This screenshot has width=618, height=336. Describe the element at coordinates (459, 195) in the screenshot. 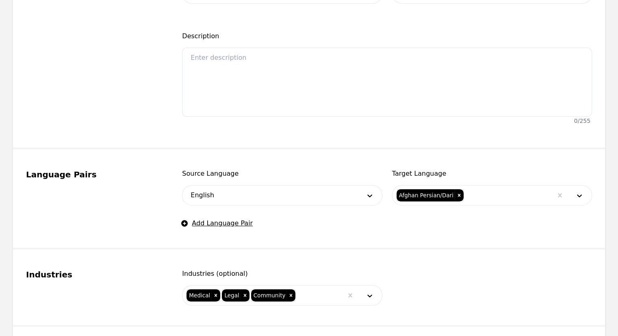

I see `div: Remove Afghan Persian/Dari` at that location.